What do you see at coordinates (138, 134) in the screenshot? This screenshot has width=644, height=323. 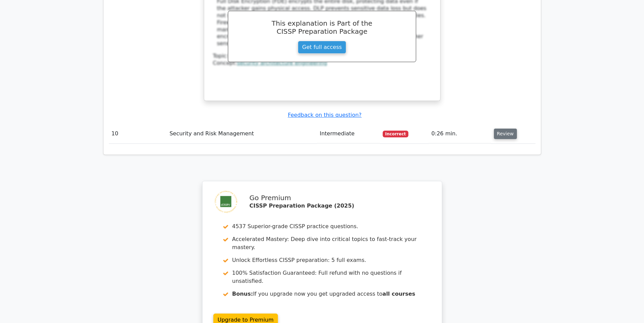 I see `td: 10` at bounding box center [138, 134].